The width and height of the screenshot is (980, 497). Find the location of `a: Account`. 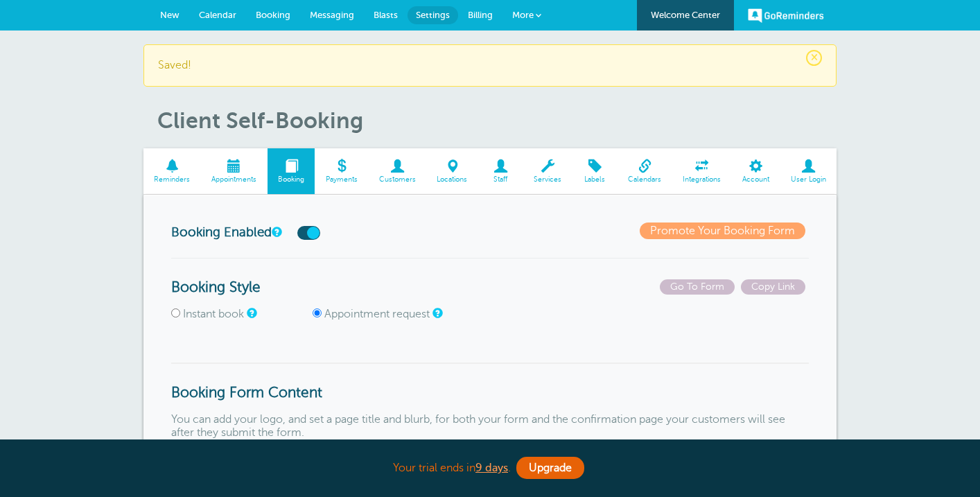

a: Account is located at coordinates (755, 171).